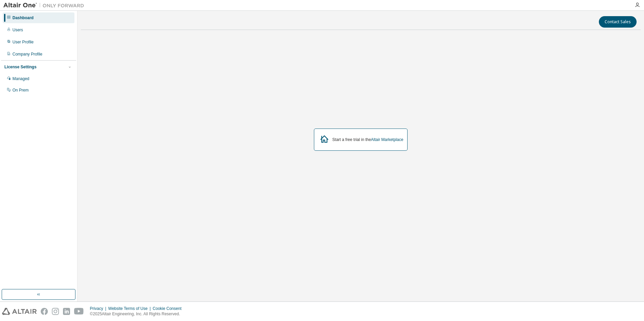 This screenshot has height=321, width=644. What do you see at coordinates (46, 6) in the screenshot?
I see `img: Altair One` at bounding box center [46, 6].